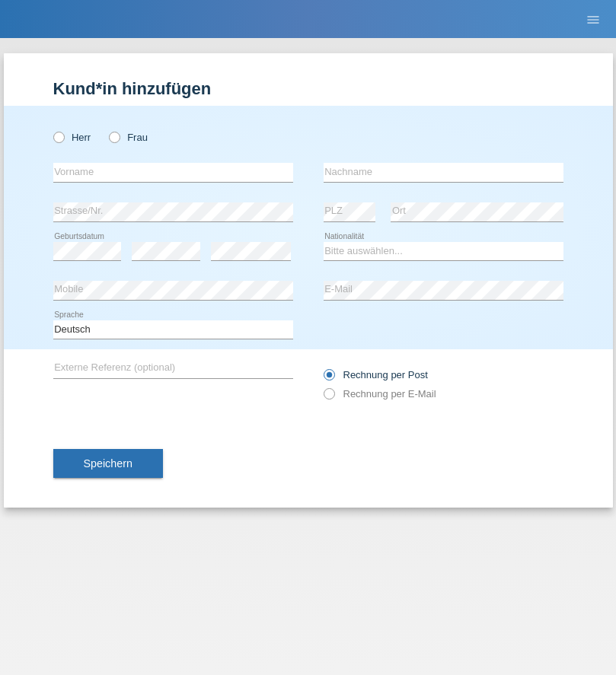  I want to click on input: Frau, so click(113, 136).